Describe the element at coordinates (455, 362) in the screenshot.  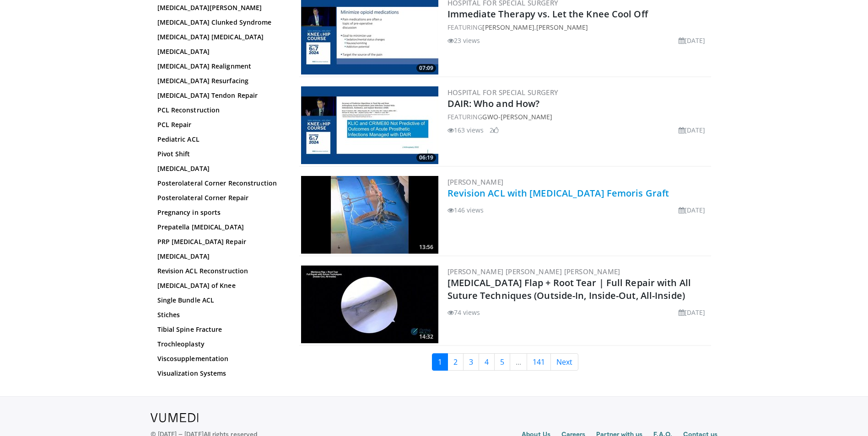
I see `a: 2` at that location.